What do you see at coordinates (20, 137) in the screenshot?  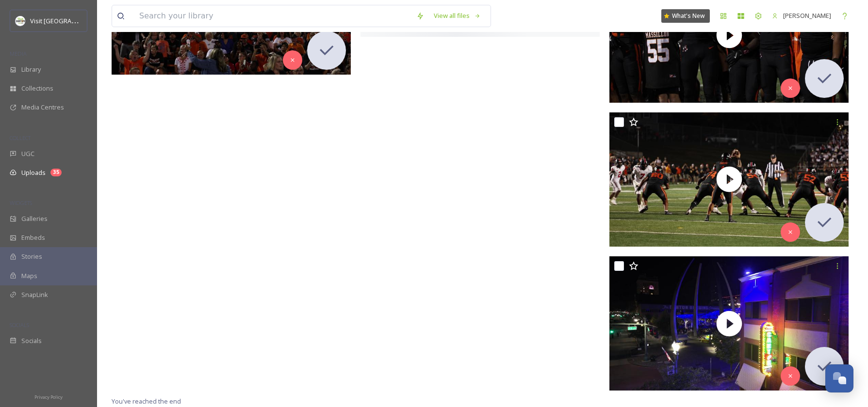 I see `span: COLLECT` at bounding box center [20, 137].